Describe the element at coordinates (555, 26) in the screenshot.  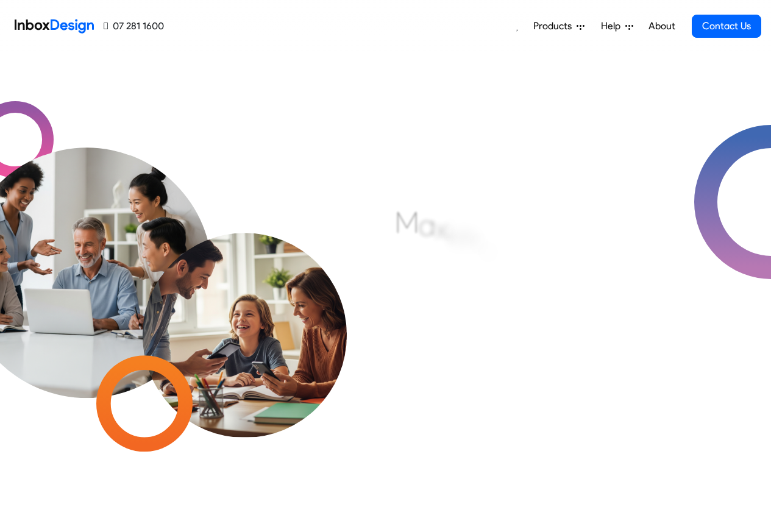
I see `span: Products` at that location.